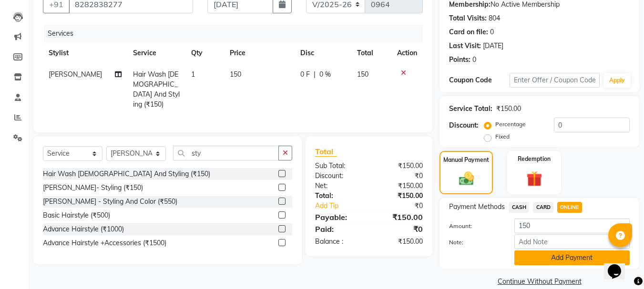 The width and height of the screenshot is (644, 289). Describe the element at coordinates (85, 53) in the screenshot. I see `th: Stylist` at that location.